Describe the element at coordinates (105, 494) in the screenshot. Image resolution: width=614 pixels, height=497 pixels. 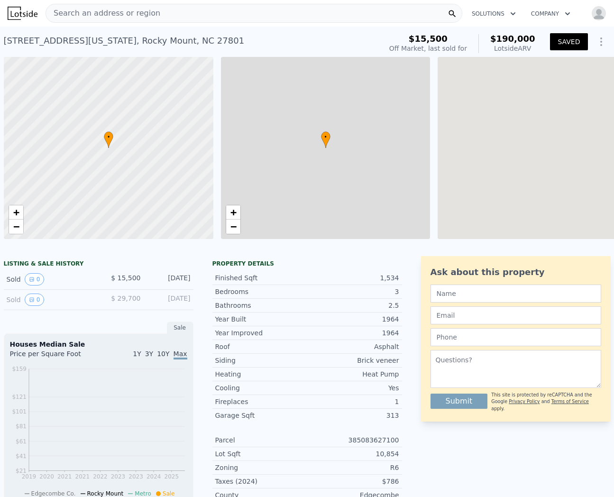
I see `span: Rocky Mount` at that location.